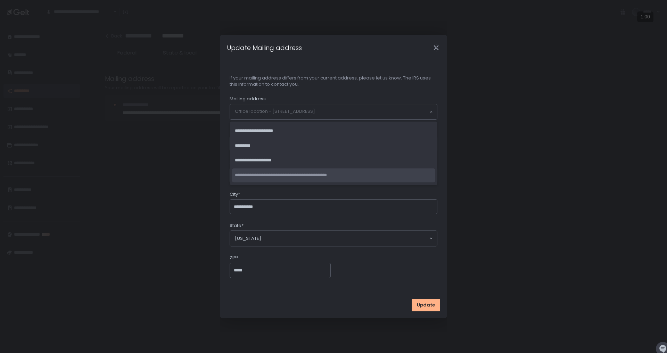 The image size is (667, 353). I want to click on span: State*, so click(237, 226).